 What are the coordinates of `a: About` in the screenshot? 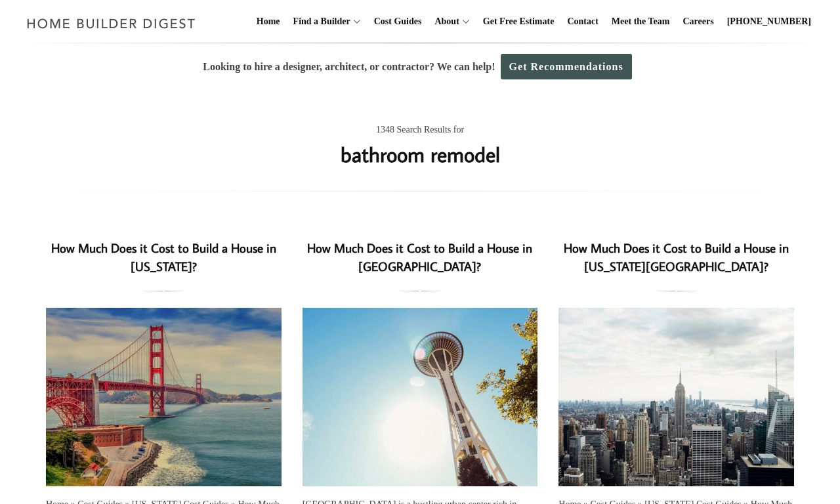 It's located at (444, 22).